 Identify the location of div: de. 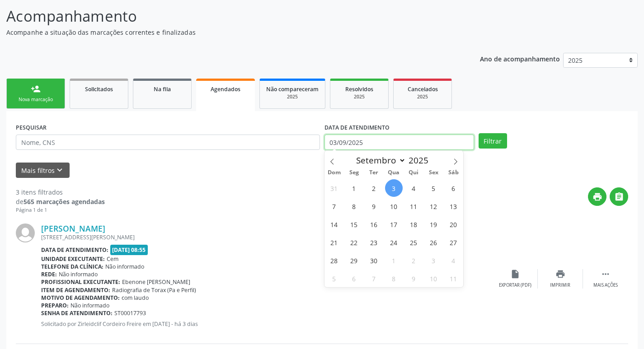
(60, 201).